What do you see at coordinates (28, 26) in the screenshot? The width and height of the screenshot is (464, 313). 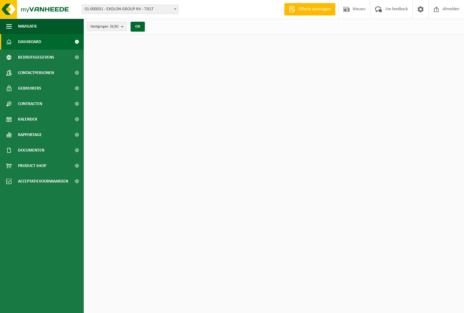 I see `span: Navigatie` at bounding box center [28, 26].